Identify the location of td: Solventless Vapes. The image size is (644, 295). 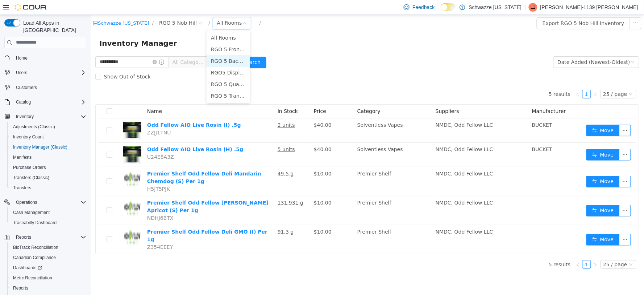
(303, 115).